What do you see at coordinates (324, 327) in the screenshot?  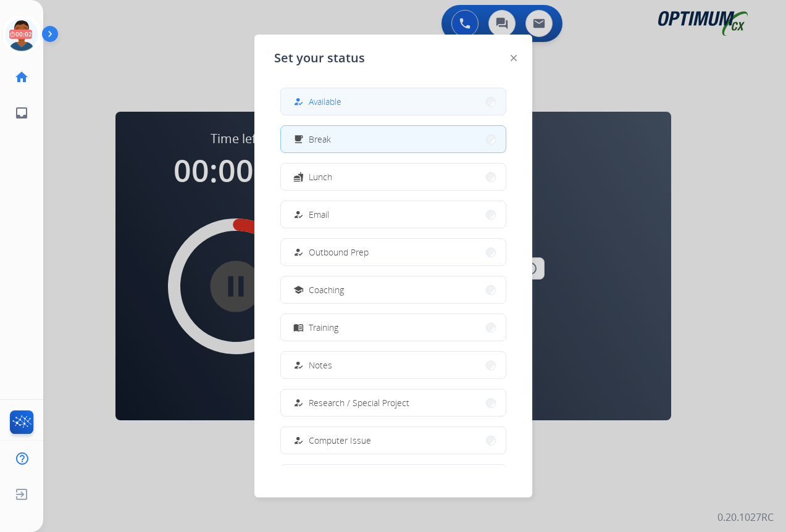 I see `span: Training` at bounding box center [324, 327].